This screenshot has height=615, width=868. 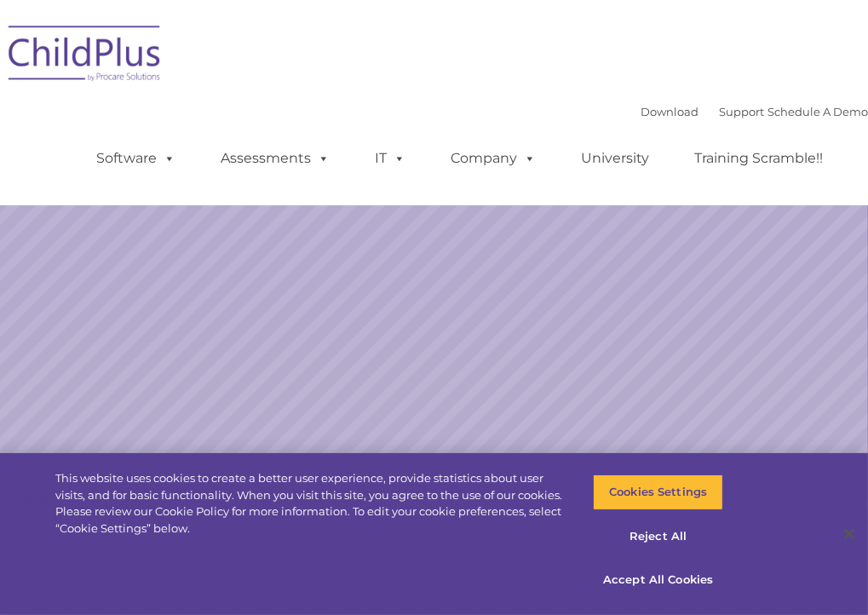 What do you see at coordinates (657, 493) in the screenshot?
I see `button: Cookies Settings` at bounding box center [657, 493].